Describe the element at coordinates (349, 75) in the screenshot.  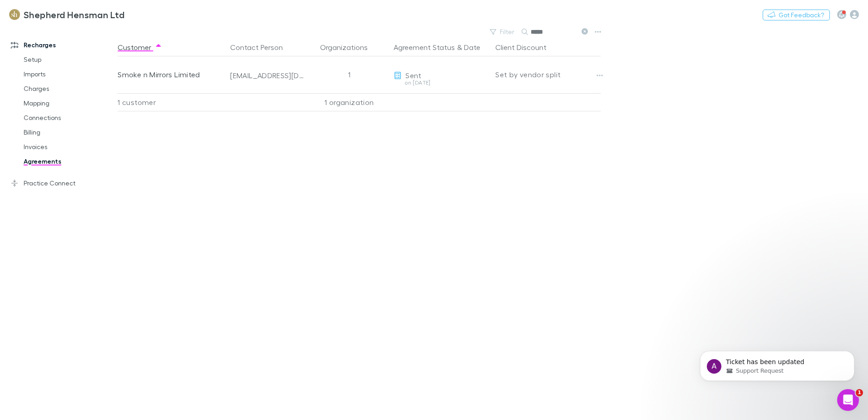
I see `div: 1` at that location.